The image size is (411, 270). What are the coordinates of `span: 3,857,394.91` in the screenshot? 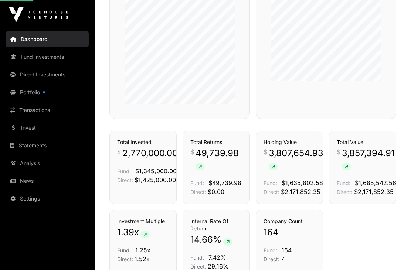 It's located at (368, 159).